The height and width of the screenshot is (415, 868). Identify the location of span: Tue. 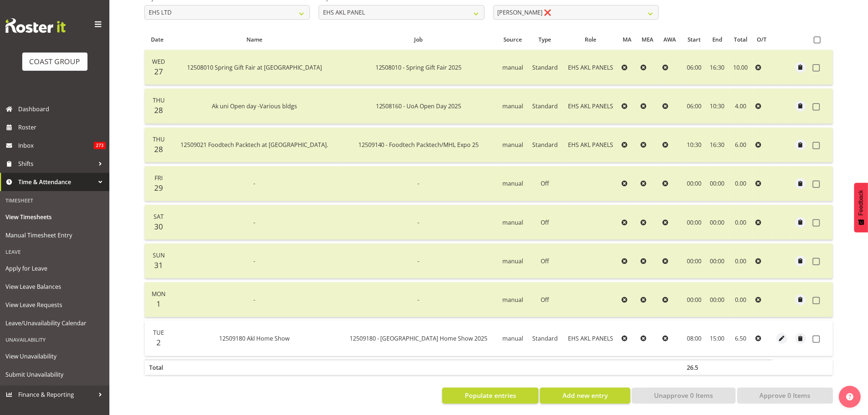
(158, 332).